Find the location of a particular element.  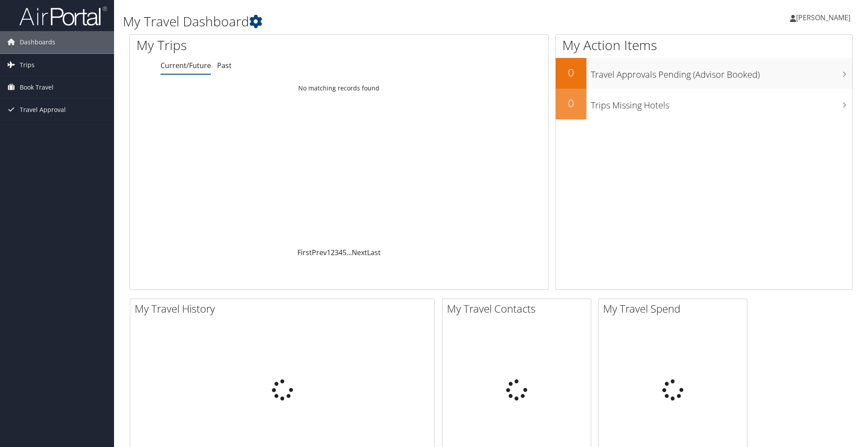

h3: Trips Missing Hotels is located at coordinates (722, 104).